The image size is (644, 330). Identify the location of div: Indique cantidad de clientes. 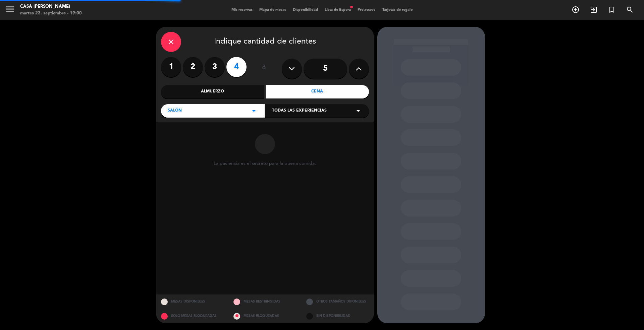
(265, 42).